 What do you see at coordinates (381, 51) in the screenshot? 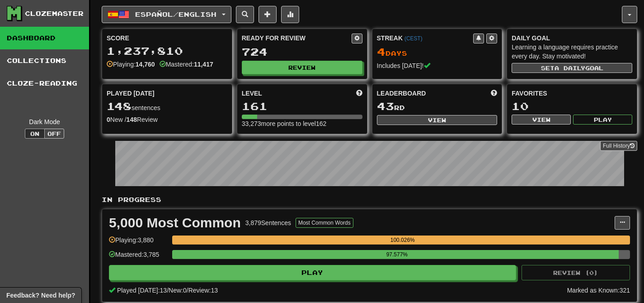
I see `span: 4` at bounding box center [381, 51].